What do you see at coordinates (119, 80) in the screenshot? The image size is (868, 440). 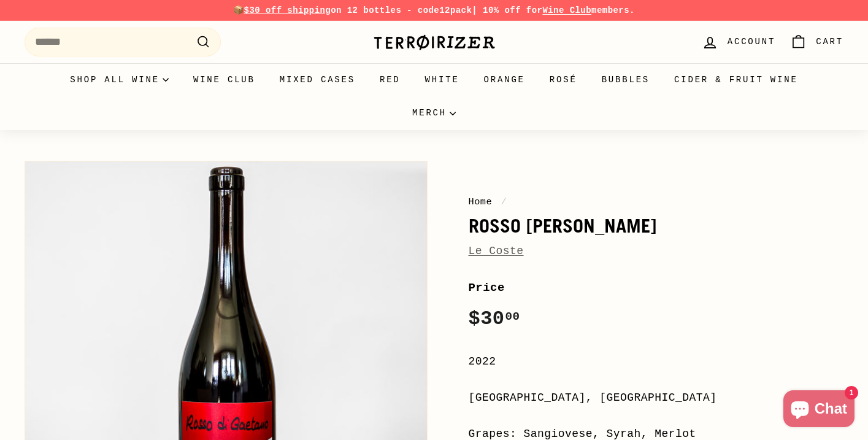 I see `summary: Shop all wine` at bounding box center [119, 80].